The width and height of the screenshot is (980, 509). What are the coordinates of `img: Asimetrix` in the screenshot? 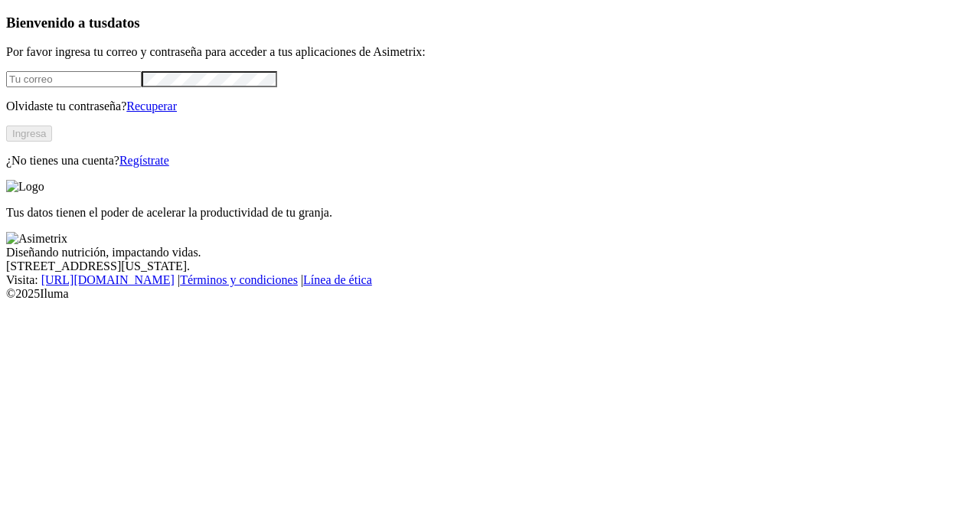 It's located at (36, 239).